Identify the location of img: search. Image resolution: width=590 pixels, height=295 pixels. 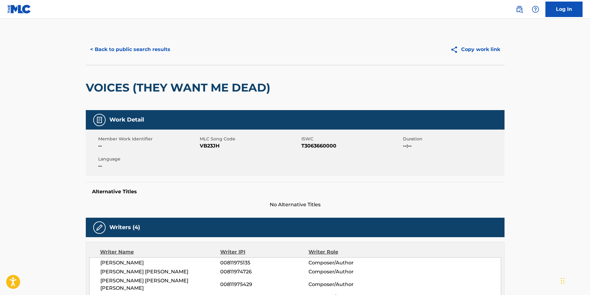
(519, 9).